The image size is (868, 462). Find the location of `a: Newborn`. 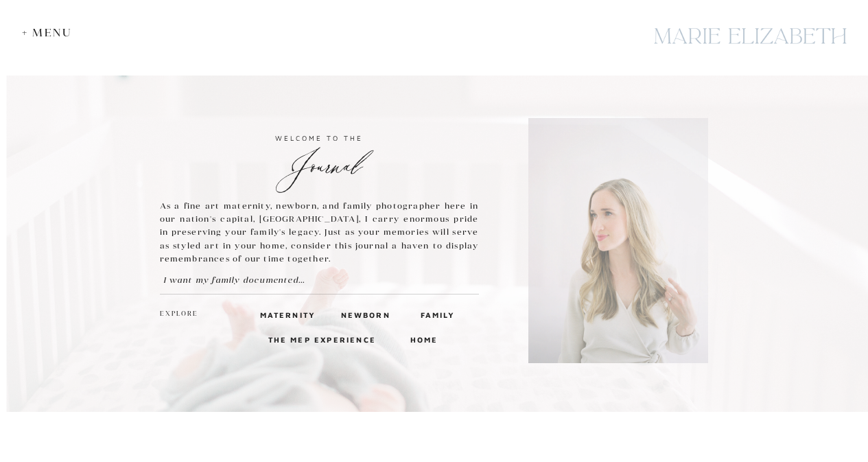

a: Newborn is located at coordinates (364, 314).